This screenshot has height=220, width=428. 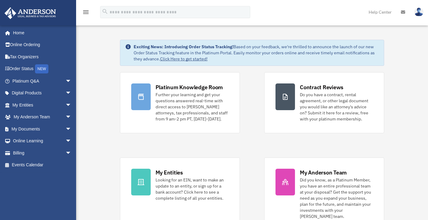 What do you see at coordinates (256, 53) in the screenshot?
I see `div: Based on your feedback, we're thrilled to announce the launch of our new Order Status Tracking fe...` at bounding box center [256, 53].